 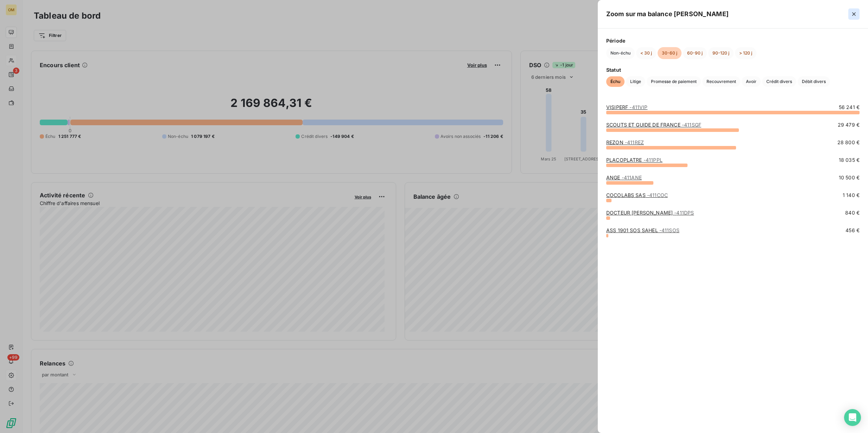 What do you see at coordinates (634, 160) in the screenshot?
I see `a: PLACOPLATRE` at bounding box center [634, 160].